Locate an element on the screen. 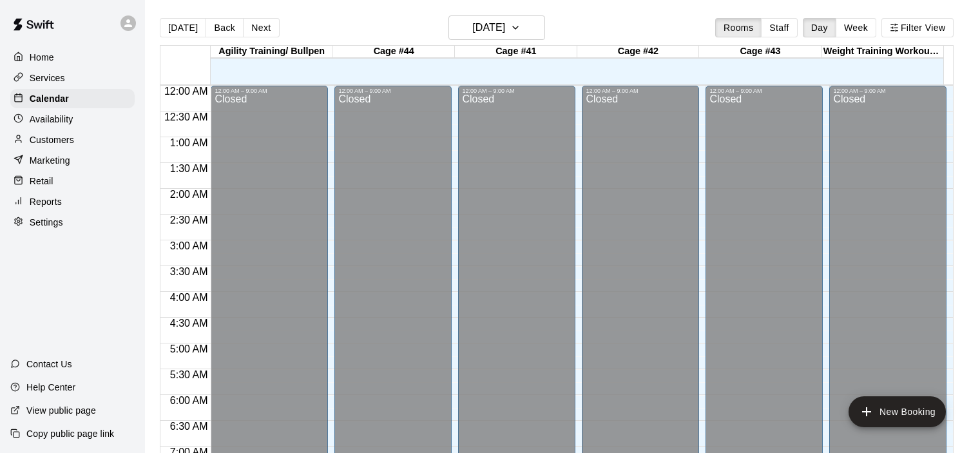 This screenshot has width=980, height=453. span: 2:00 AM is located at coordinates (189, 193).